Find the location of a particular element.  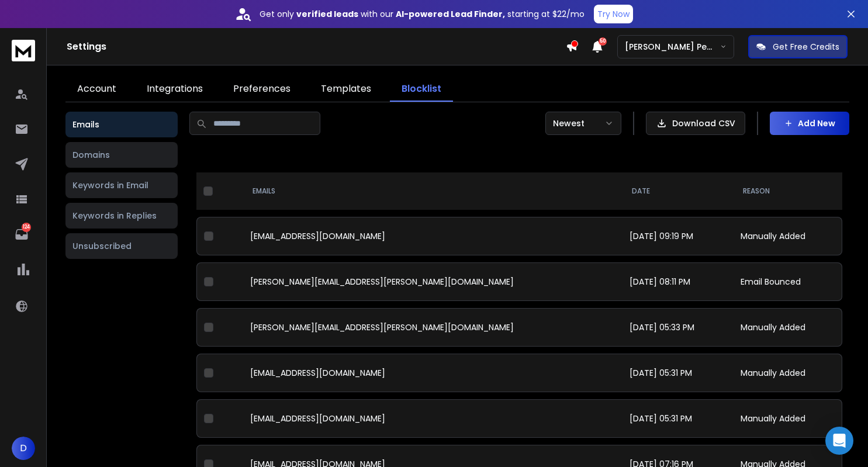

button: Keywords in Replies is located at coordinates (122, 215).